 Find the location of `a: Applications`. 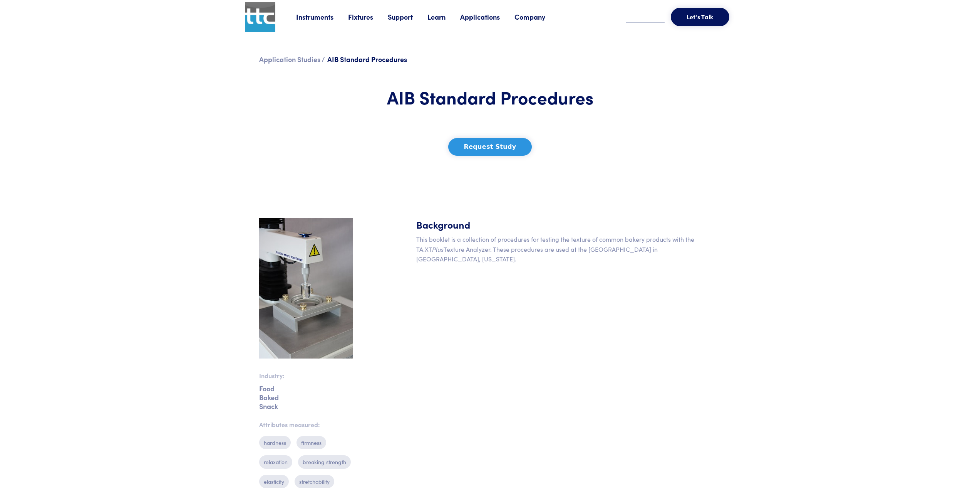

a: Applications is located at coordinates (487, 17).